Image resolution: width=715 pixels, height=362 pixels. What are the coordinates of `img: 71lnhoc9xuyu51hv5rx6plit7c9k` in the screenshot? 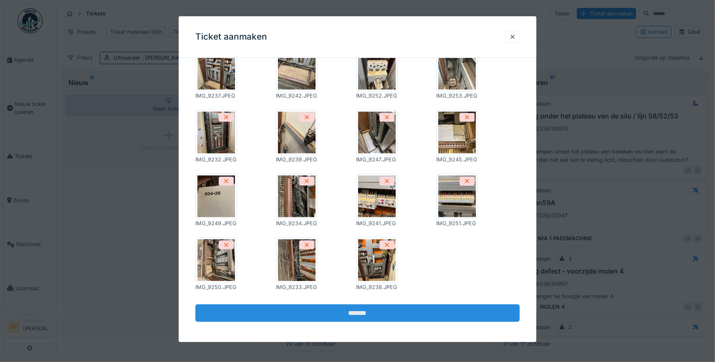 It's located at (216, 133).